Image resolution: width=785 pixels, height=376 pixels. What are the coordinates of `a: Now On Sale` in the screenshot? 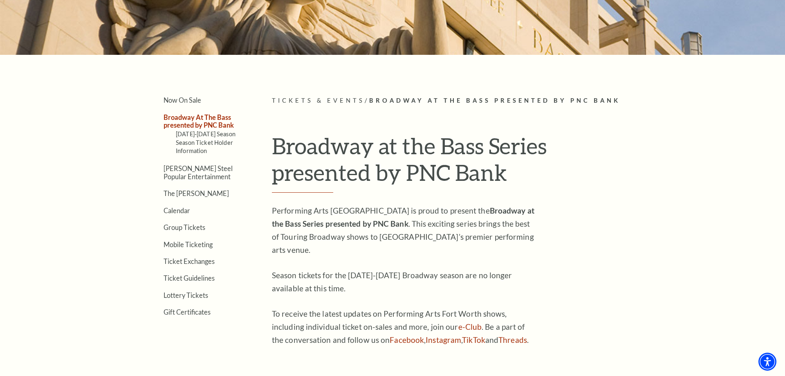 It's located at (182, 100).